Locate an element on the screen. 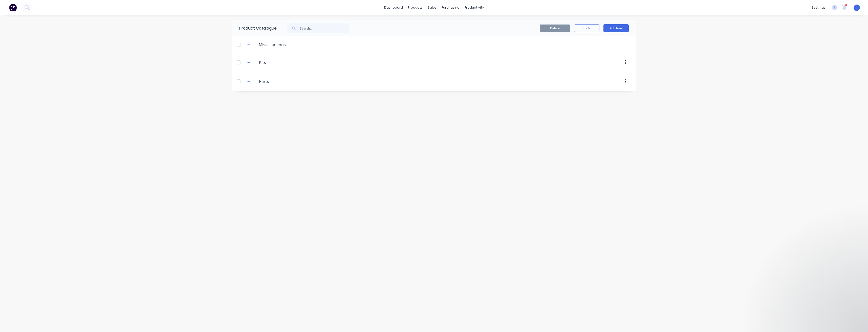 This screenshot has height=332, width=868. img: Factory is located at coordinates (13, 7).